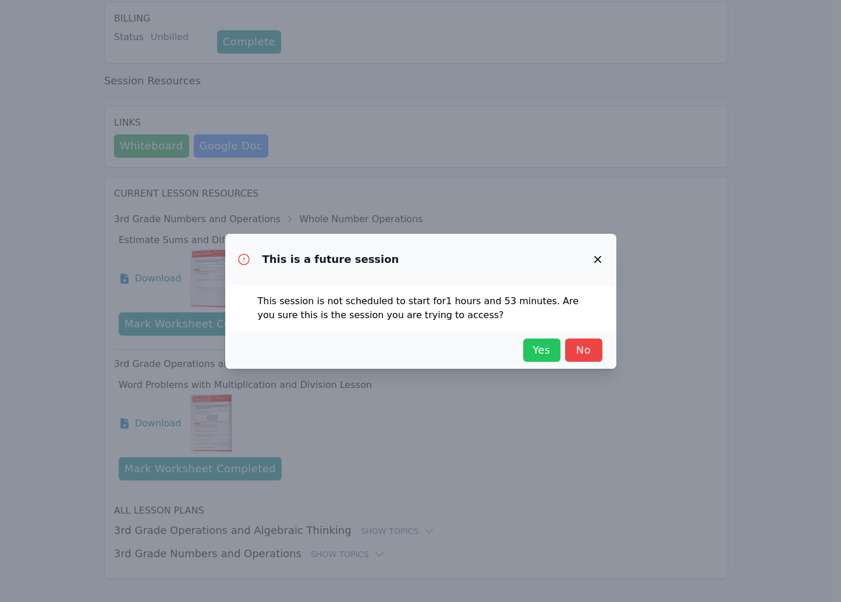 Image resolution: width=841 pixels, height=602 pixels. Describe the element at coordinates (584, 350) in the screenshot. I see `span: No` at that location.